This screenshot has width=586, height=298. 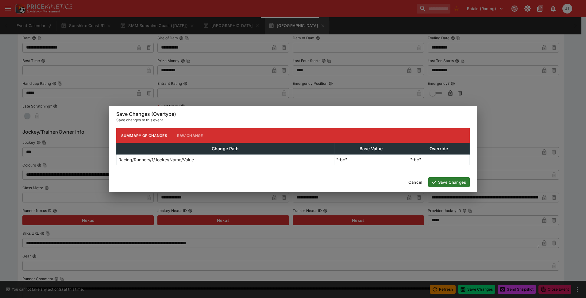 What do you see at coordinates (439, 148) in the screenshot?
I see `th: Override` at bounding box center [439, 148].